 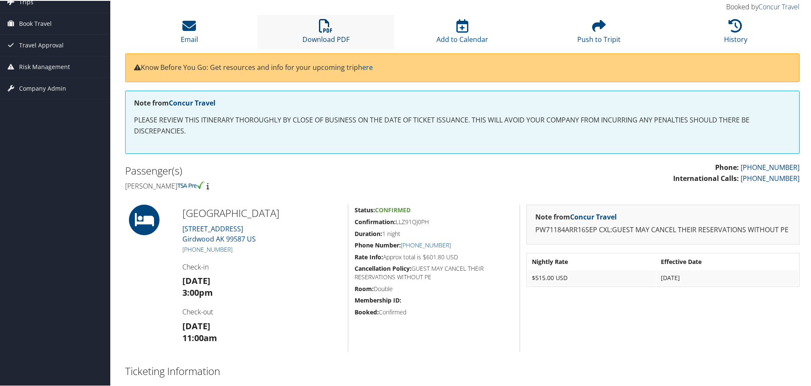 What do you see at coordinates (377, 244) in the screenshot?
I see `strong: Phone Number:` at bounding box center [377, 244].